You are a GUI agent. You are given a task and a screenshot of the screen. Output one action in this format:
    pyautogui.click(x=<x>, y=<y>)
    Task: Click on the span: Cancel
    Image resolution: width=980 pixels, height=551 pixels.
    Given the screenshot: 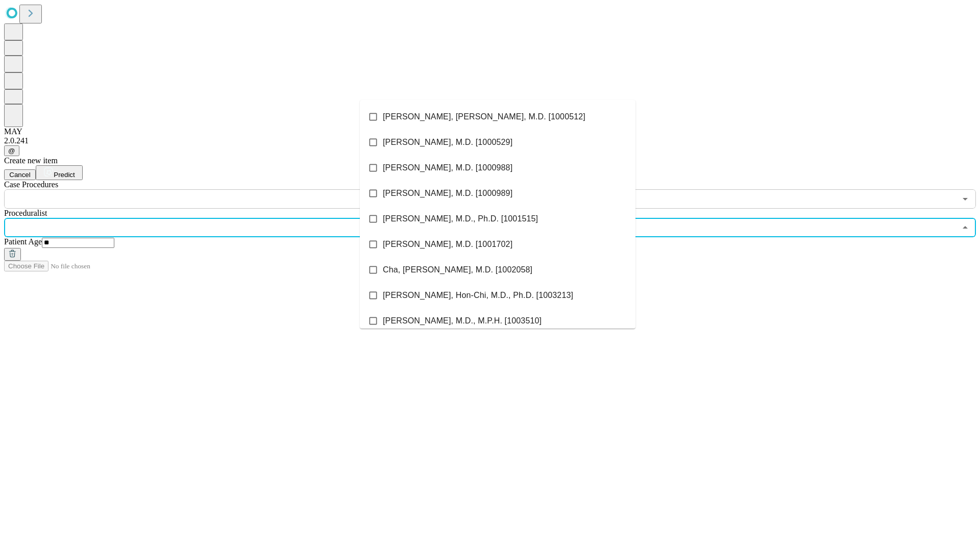 What is the action you would take?
    pyautogui.click(x=20, y=175)
    